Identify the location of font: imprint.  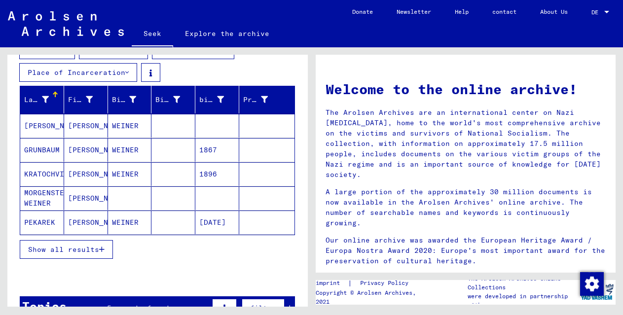
(327, 283).